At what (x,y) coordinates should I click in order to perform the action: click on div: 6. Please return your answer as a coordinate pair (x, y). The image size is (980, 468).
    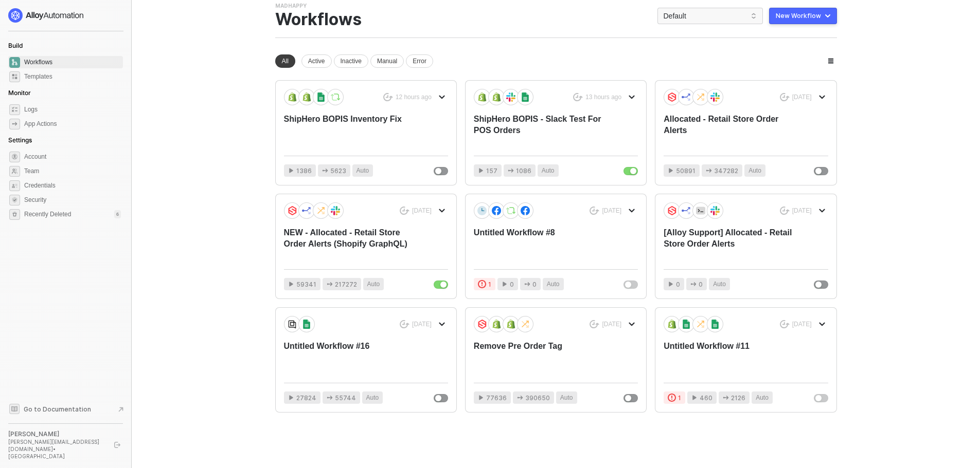
    Looking at the image, I should click on (117, 215).